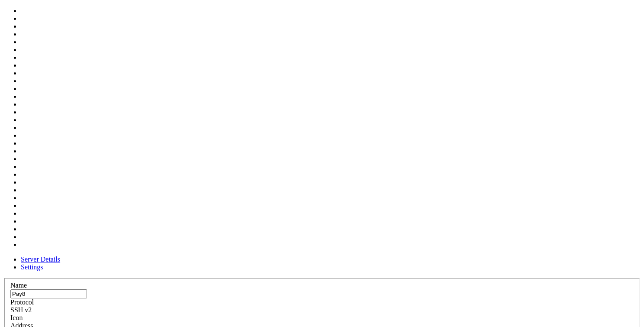 This screenshot has height=327, width=644. I want to click on a: Server Details, so click(40, 259).